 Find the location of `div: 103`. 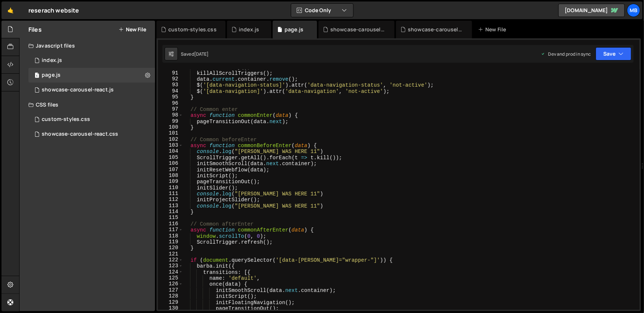

div: 103 is located at coordinates (170, 145).